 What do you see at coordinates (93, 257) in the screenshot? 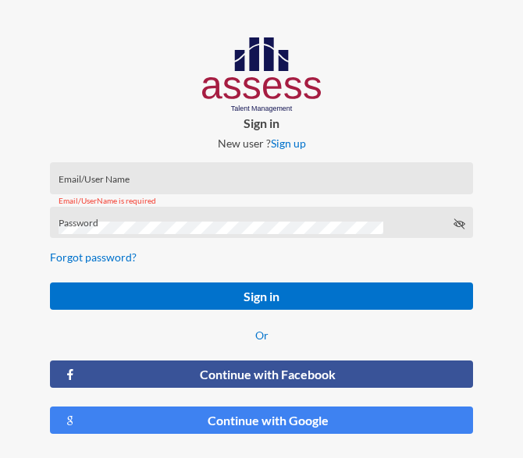
I see `a: Forgot password?` at bounding box center [93, 257].